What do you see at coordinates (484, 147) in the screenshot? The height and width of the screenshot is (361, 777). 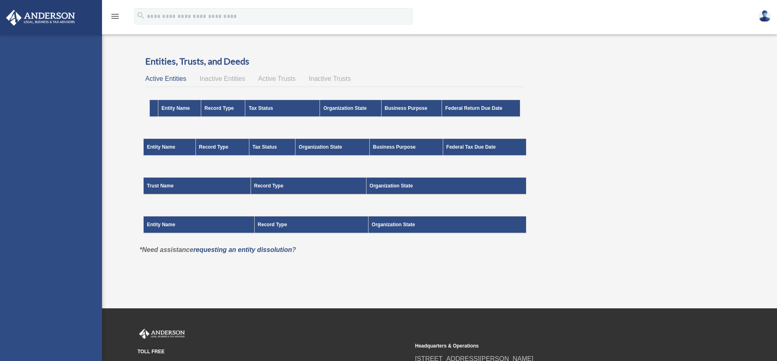 I see `th: Federal Tax Due Date` at bounding box center [484, 147].